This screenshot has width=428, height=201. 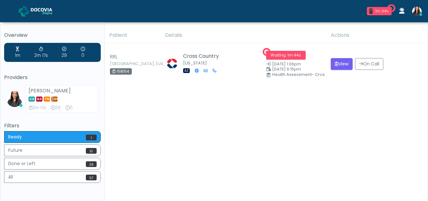 I want to click on button: Future10, so click(x=52, y=150).